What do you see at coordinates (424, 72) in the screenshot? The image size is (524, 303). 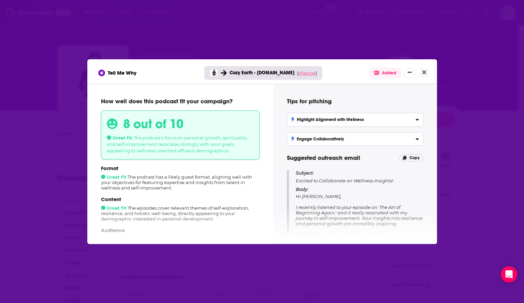 I see `button: Close` at bounding box center [424, 72].